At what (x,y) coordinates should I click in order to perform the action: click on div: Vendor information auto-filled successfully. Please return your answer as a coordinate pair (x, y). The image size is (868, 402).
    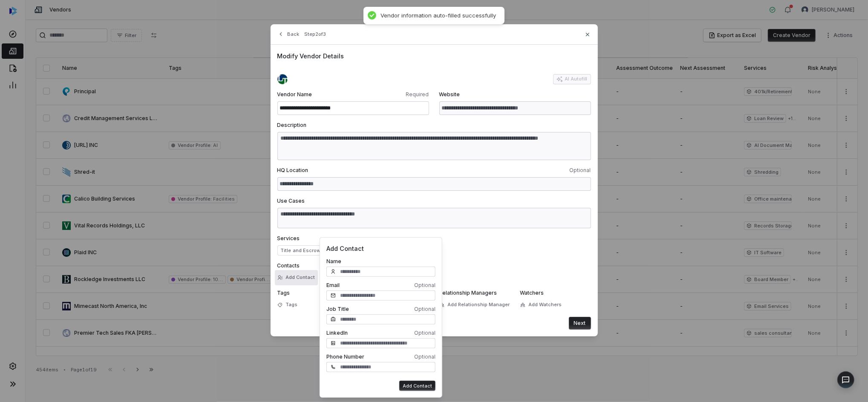
    Looking at the image, I should click on (438, 16).